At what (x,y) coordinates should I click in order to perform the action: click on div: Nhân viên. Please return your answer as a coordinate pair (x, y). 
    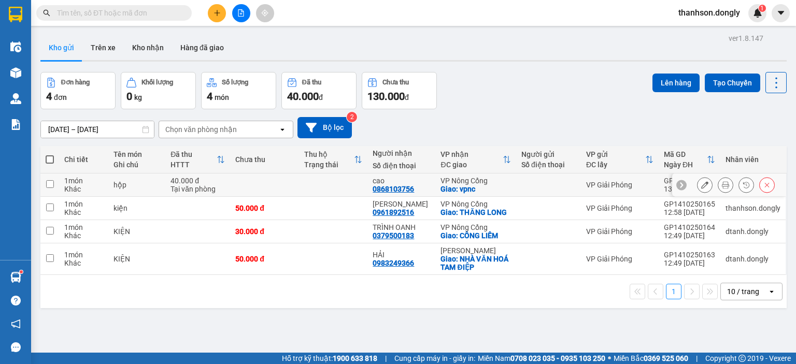
    Looking at the image, I should click on (753, 160).